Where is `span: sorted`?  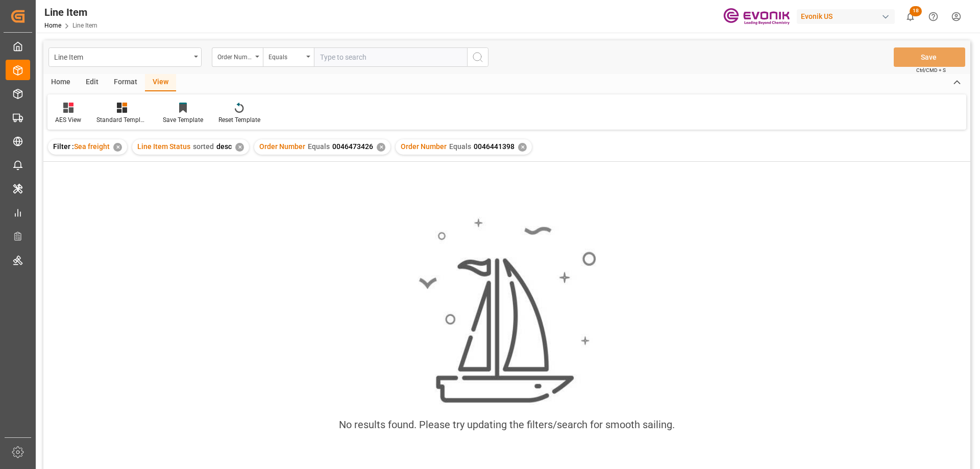 span: sorted is located at coordinates (203, 147).